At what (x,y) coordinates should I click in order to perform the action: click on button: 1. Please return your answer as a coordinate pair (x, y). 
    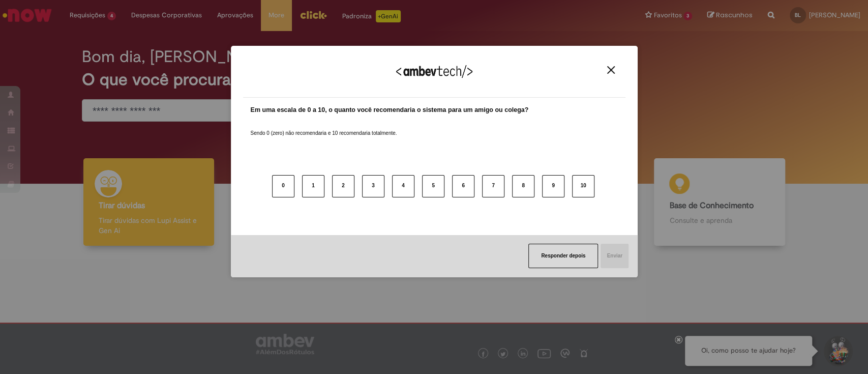
    Looking at the image, I should click on (313, 186).